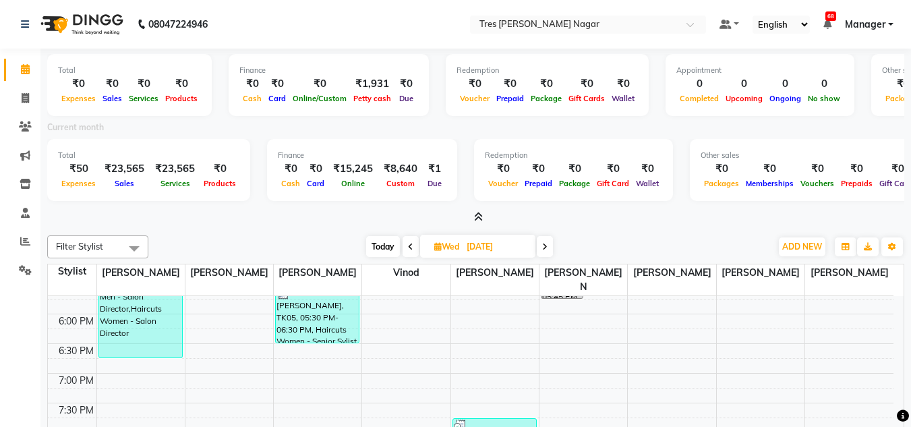  I want to click on span: Online, so click(353, 183).